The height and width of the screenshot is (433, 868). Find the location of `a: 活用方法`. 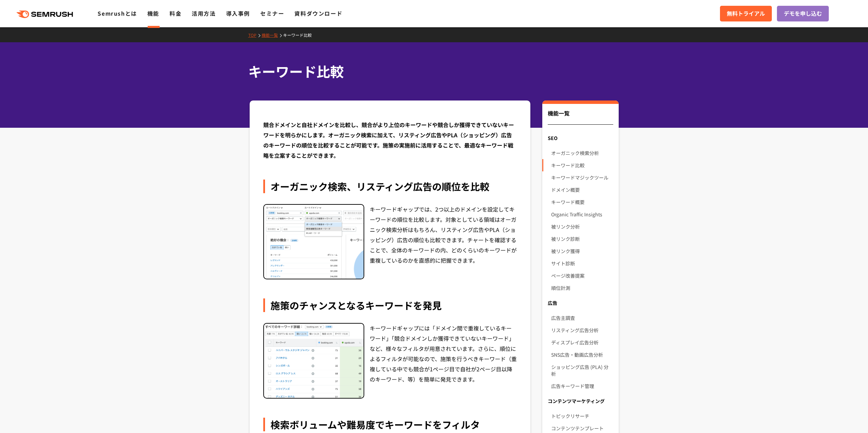

a: 活用方法 is located at coordinates (204, 13).